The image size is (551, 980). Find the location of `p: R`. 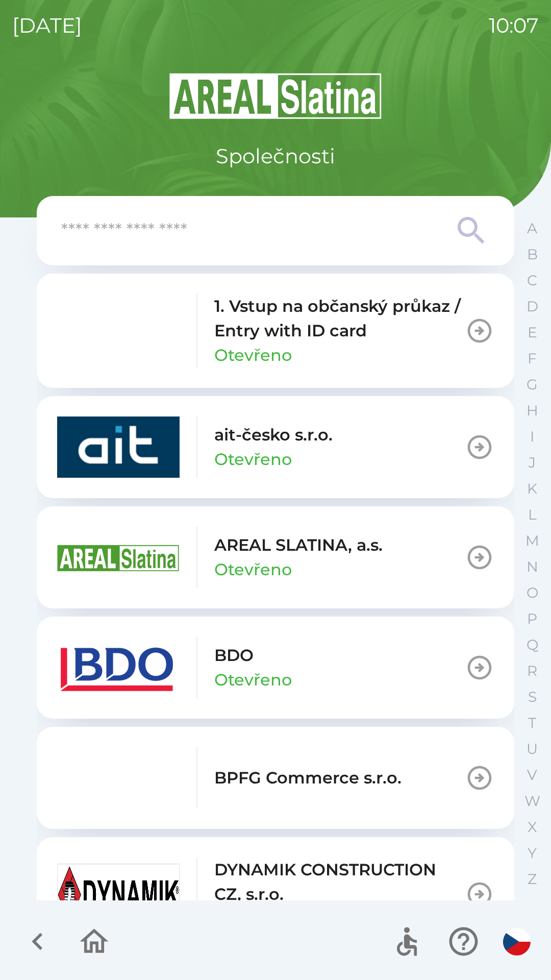

p: R is located at coordinates (532, 671).